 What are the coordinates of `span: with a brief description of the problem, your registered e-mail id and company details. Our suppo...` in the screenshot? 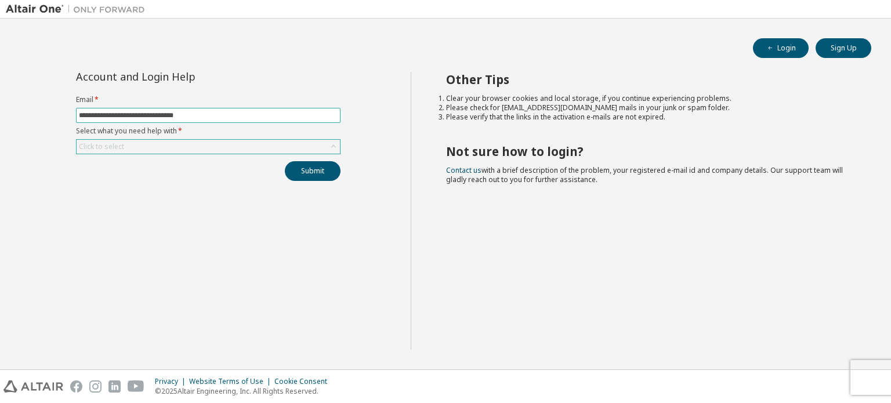 It's located at (645, 175).